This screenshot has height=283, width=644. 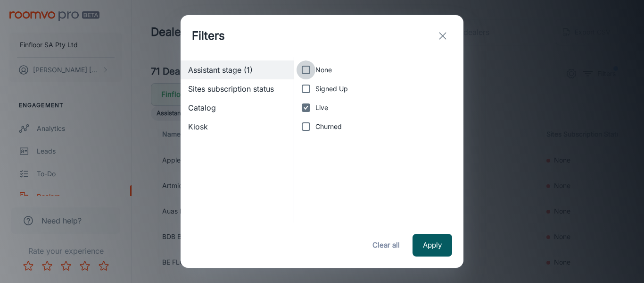 What do you see at coordinates (433, 245) in the screenshot?
I see `button: Apply` at bounding box center [433, 245].